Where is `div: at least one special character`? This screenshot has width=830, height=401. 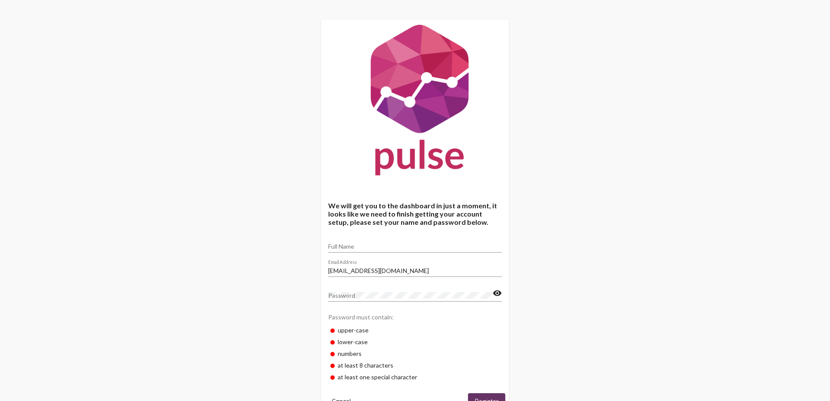
div: at least one special character is located at coordinates (415, 377).